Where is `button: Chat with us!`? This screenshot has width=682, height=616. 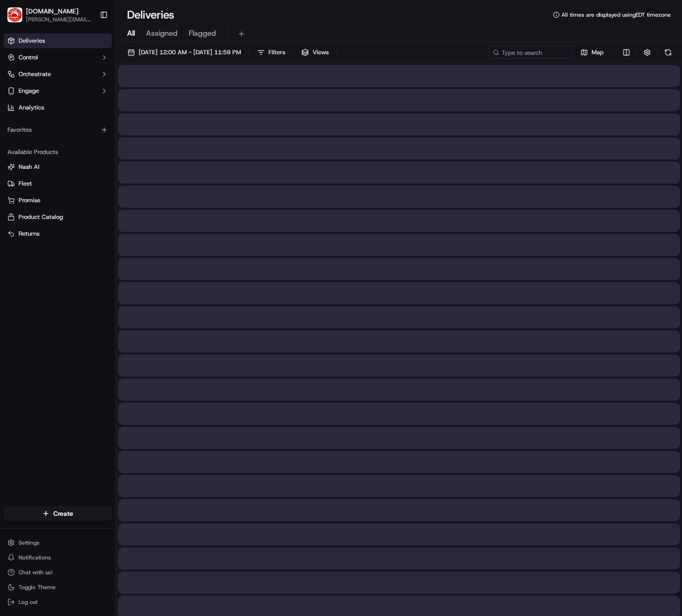 button: Chat with us! is located at coordinates (57, 573).